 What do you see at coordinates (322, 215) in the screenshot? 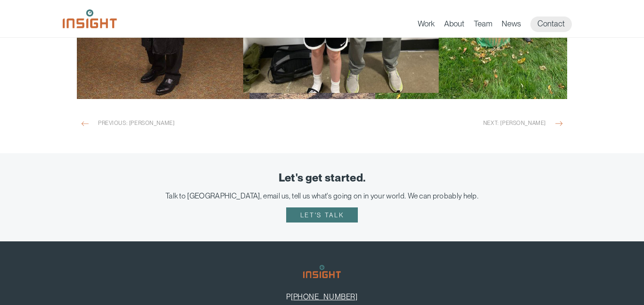
I see `a: Let's talk` at bounding box center [322, 215].